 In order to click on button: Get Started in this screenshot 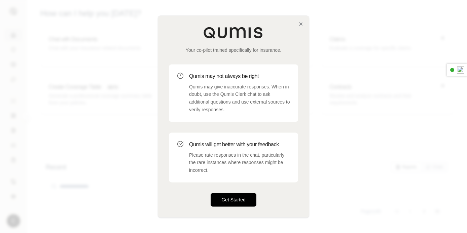, I will do `click(233, 200)`.